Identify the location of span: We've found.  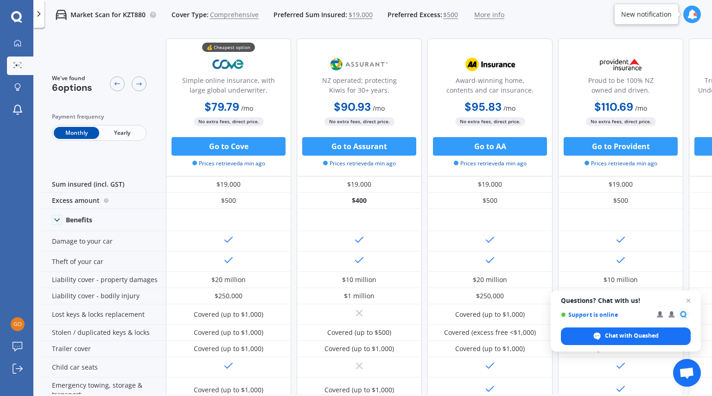
(72, 78).